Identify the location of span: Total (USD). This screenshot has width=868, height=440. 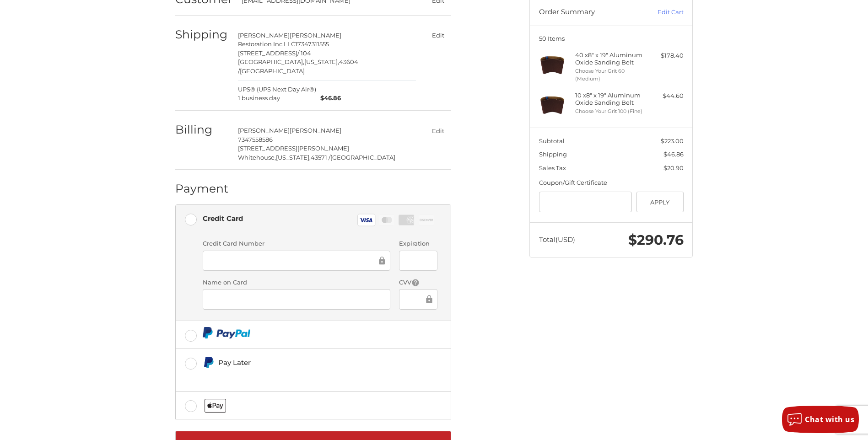
(557, 239).